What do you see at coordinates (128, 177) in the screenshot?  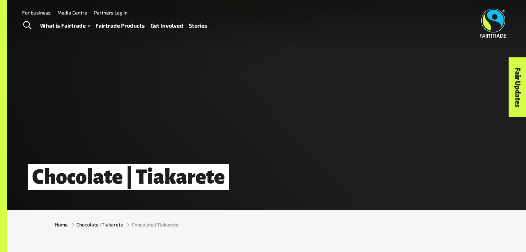 I see `h1: Chocolate | Tiakarete` at bounding box center [128, 177].